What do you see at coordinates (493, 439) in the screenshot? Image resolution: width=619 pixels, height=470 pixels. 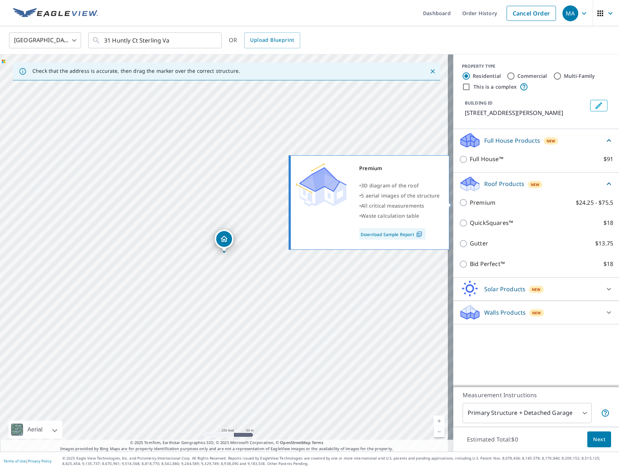 I see `p: Estimated Total: $0` at bounding box center [493, 439].